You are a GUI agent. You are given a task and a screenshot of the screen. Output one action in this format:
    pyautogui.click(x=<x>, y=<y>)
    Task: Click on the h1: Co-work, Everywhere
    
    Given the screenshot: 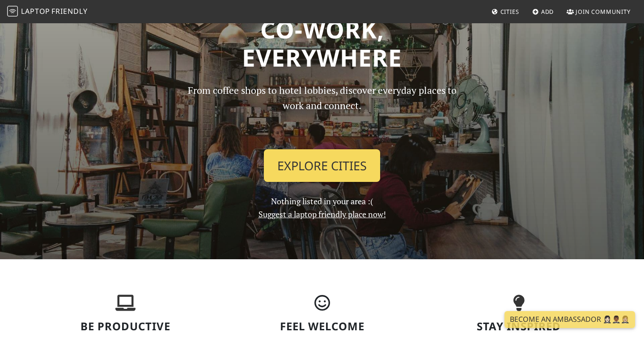 What is the action you would take?
    pyautogui.click(x=322, y=43)
    